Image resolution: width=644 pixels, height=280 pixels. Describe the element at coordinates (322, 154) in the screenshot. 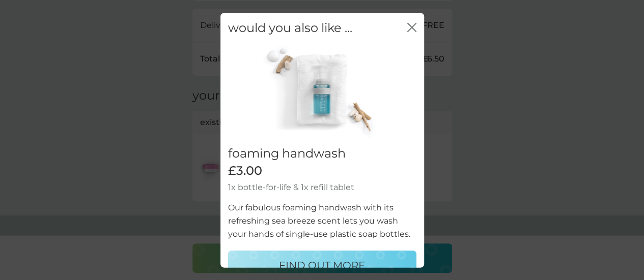

I see `h2: foaming handwash` at that location.